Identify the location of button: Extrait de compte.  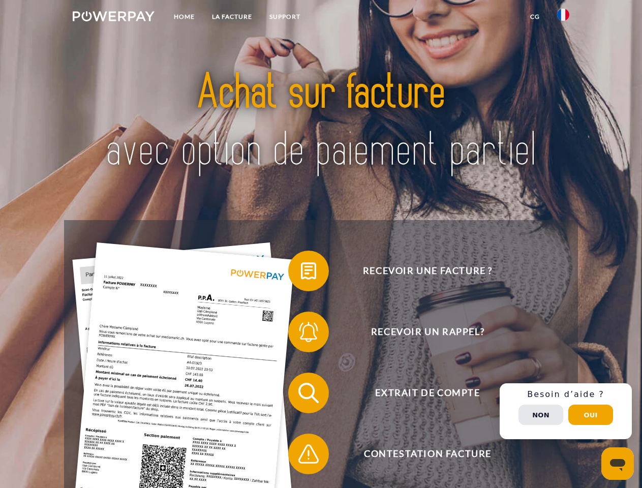
(420, 393).